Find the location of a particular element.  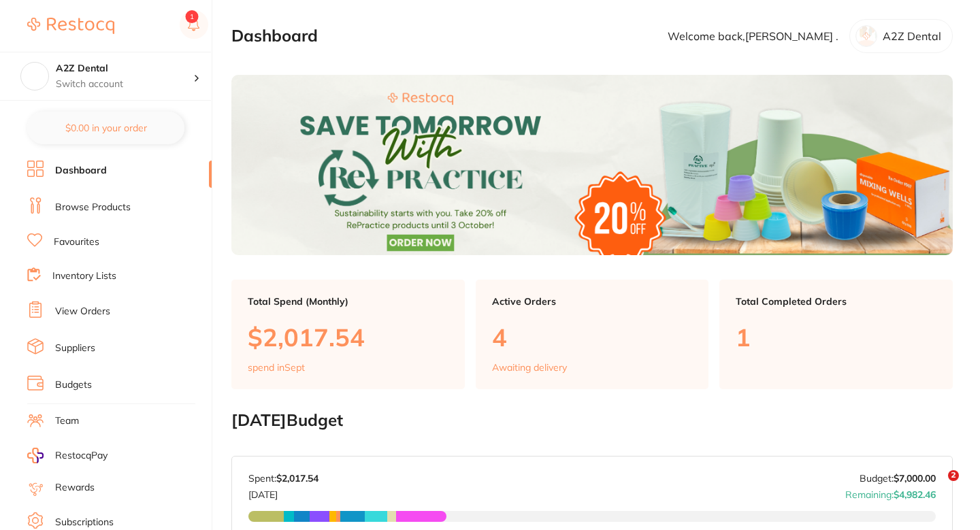

p: 1 is located at coordinates (836, 337).